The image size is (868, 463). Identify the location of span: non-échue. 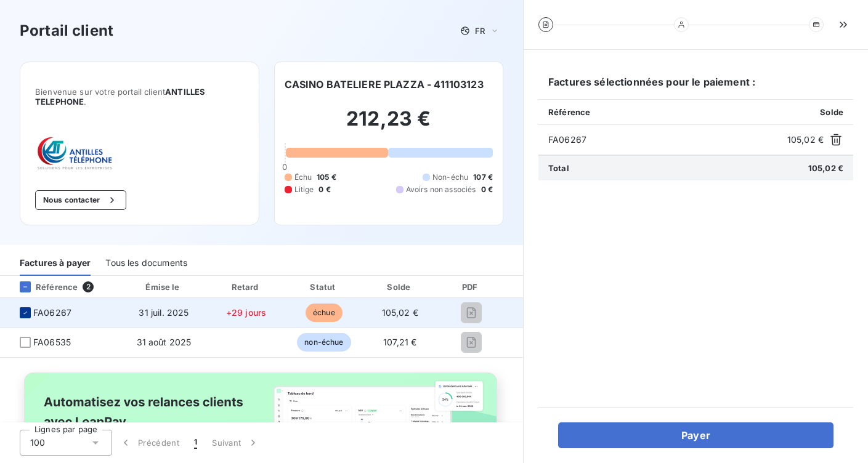
(323, 343).